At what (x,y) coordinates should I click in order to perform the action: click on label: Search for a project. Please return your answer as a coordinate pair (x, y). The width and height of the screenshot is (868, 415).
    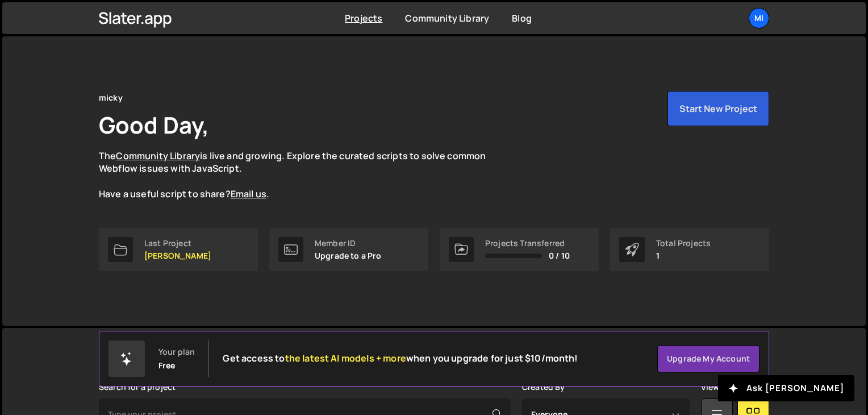
    Looking at the image, I should click on (137, 387).